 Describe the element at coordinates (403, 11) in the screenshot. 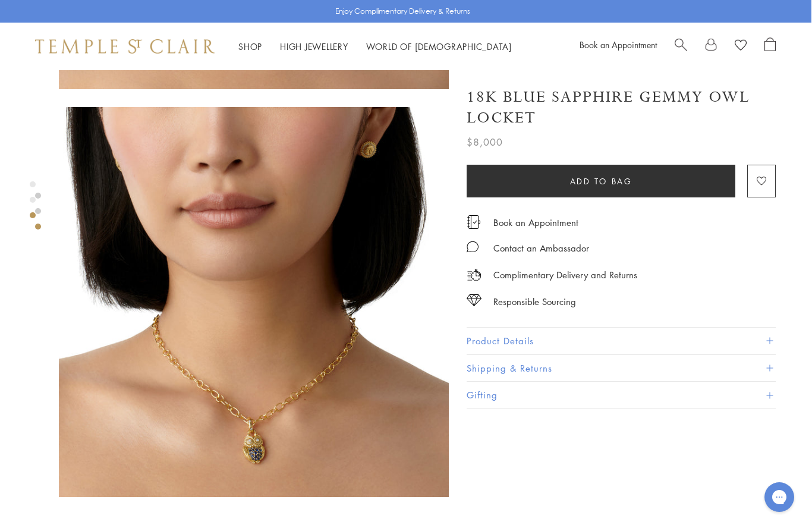

I see `p: Enjoy Complimentary Delivery & Returns` at that location.